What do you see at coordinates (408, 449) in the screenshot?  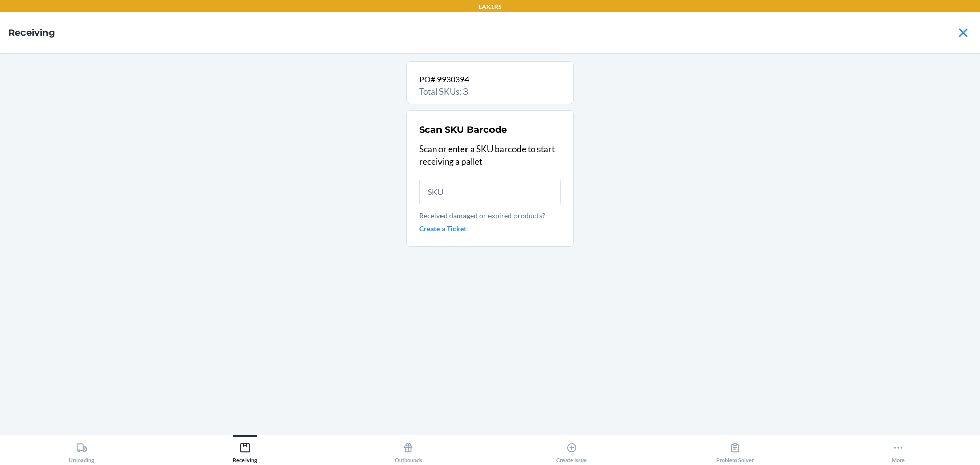 I see `button: Outbounds` at bounding box center [408, 449].